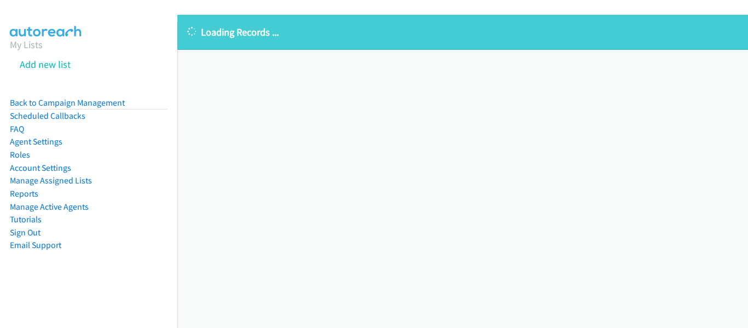 This screenshot has width=748, height=328. I want to click on a: Sign Out, so click(25, 232).